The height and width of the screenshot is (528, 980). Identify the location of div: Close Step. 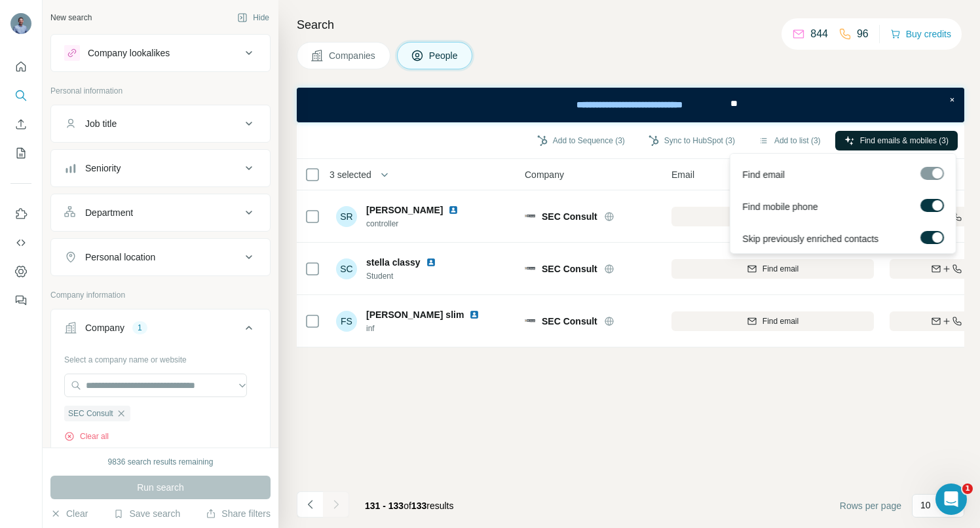
(655, 12).